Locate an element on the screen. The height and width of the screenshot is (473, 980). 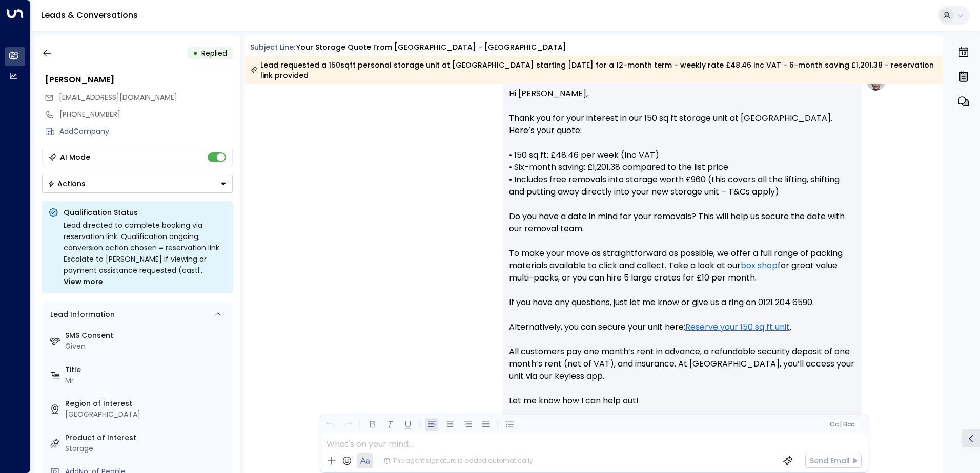
div: AI Mode is located at coordinates (75, 157).